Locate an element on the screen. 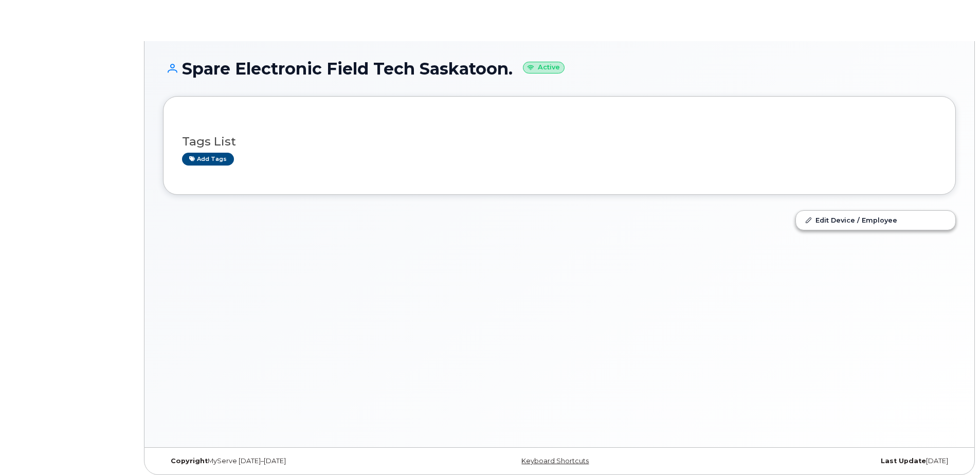  a: Edit Device / Employee is located at coordinates (875, 220).